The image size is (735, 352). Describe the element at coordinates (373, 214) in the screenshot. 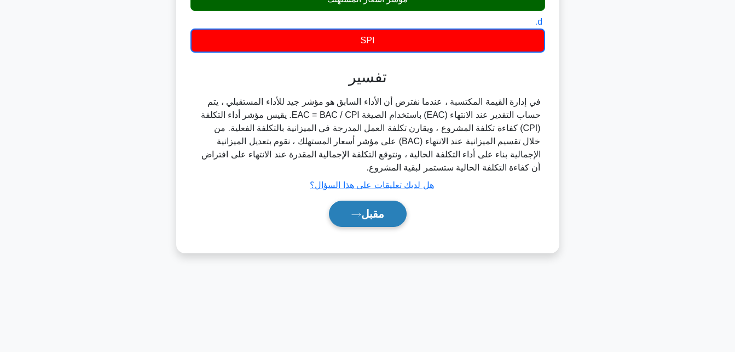

I see `font: مقبل` at that location.